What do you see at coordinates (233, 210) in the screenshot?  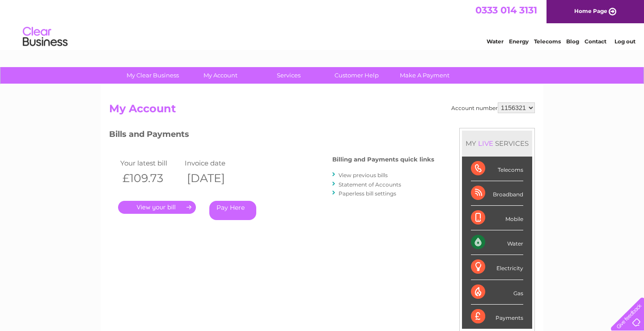 I see `a: Pay Here` at bounding box center [233, 210].